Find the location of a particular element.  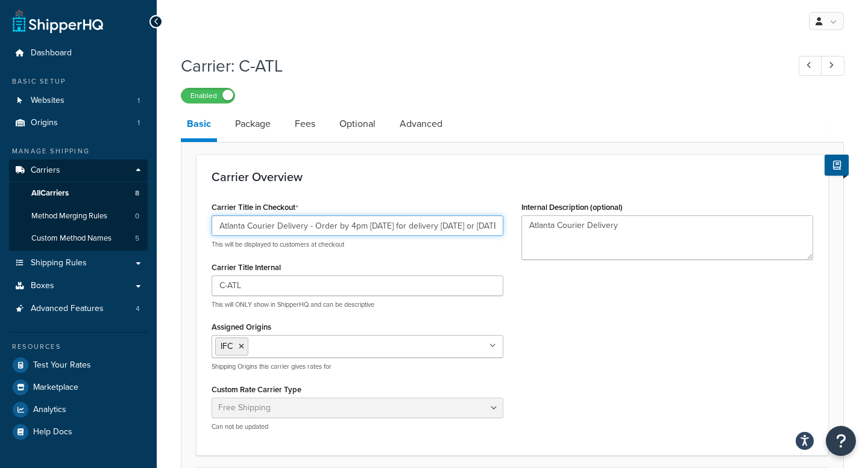

h1: Carrier: C-ATL is located at coordinates (479, 66).